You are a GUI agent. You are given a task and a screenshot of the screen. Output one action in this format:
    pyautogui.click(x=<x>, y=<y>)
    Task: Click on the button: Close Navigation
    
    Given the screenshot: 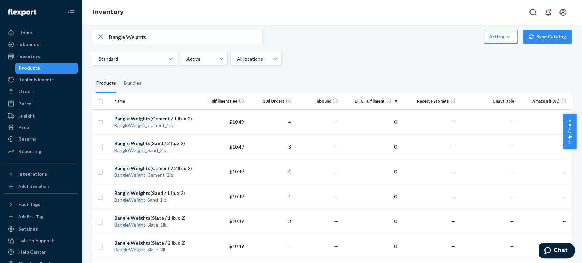 What is the action you would take?
    pyautogui.click(x=71, y=12)
    